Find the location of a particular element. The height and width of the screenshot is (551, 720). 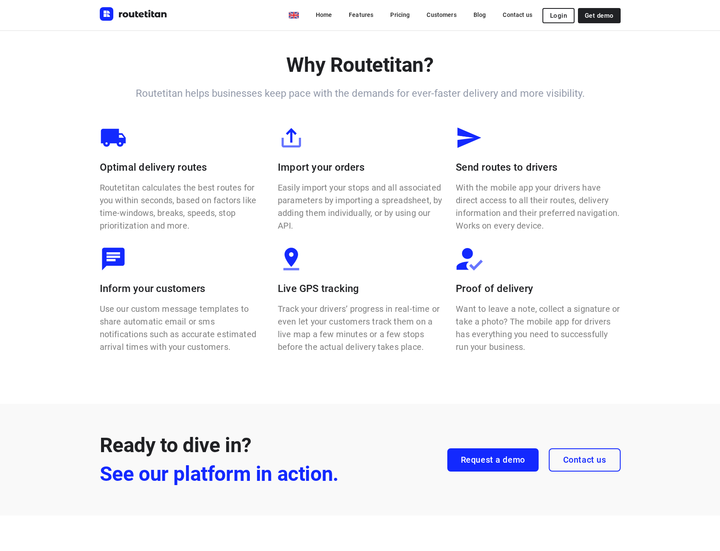

span: Contact us is located at coordinates (585, 460).